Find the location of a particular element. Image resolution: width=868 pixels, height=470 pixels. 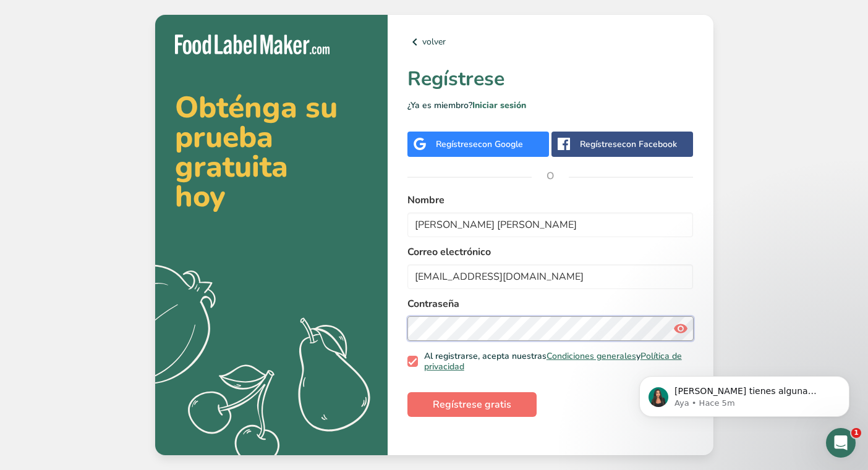

span: con Google is located at coordinates (500, 144).